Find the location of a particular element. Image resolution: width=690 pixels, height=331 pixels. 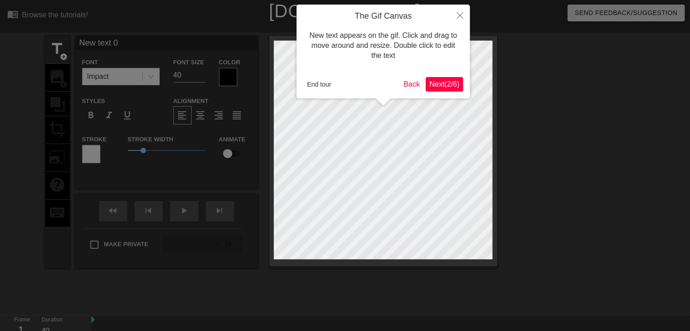

label: Duration is located at coordinates (52, 320).